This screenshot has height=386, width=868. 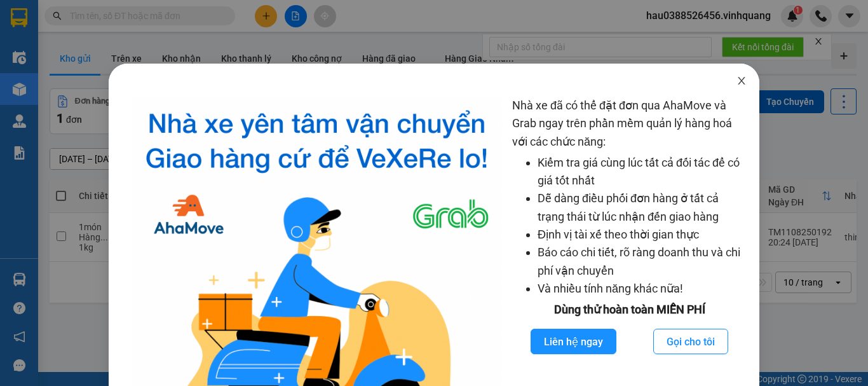 I want to click on li: Kiểm tra giá cùng lúc tất cả đối tác để có giá tốt nhất, so click(x=642, y=171).